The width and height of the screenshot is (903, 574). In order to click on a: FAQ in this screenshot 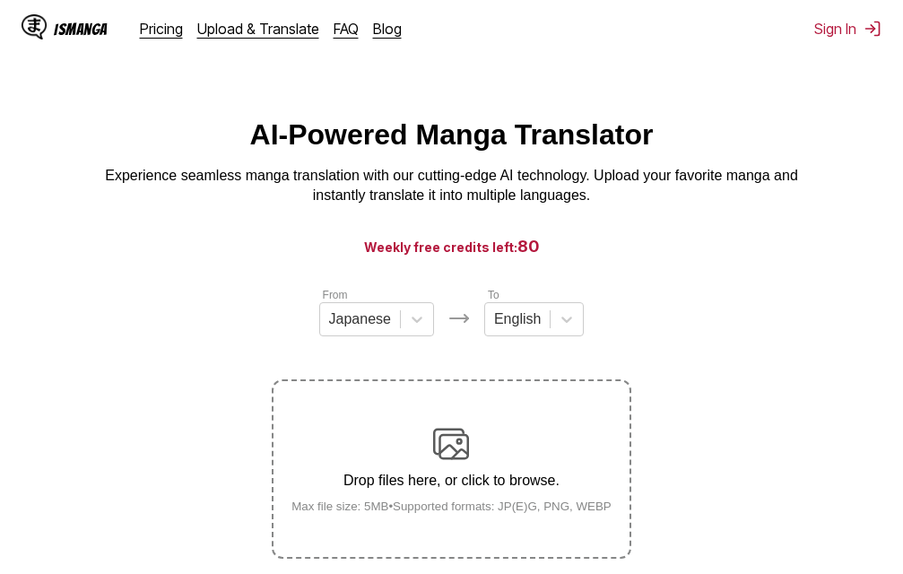, I will do `click(346, 29)`.